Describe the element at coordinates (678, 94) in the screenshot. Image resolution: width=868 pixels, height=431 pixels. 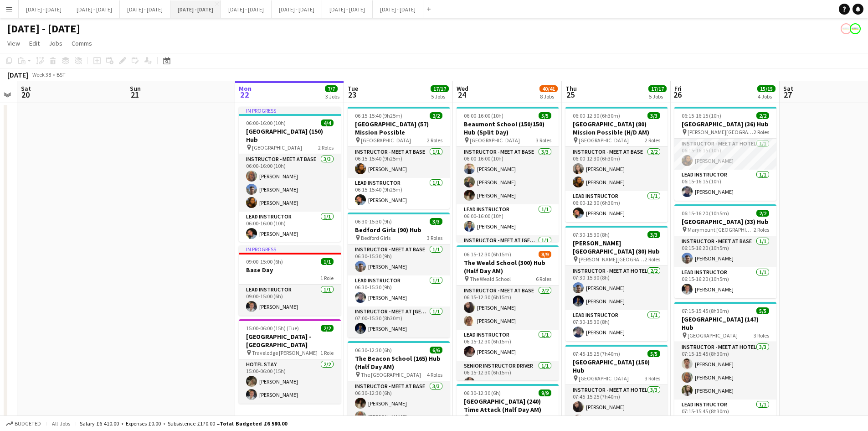
I see `span: 26` at that location.